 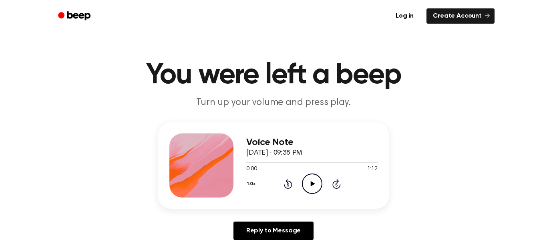 What do you see at coordinates (274, 231) in the screenshot?
I see `a: Reply to Message` at bounding box center [274, 231].